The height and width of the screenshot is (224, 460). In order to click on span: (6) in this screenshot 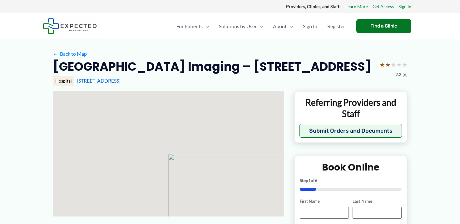, I will do `click(405, 74)`.